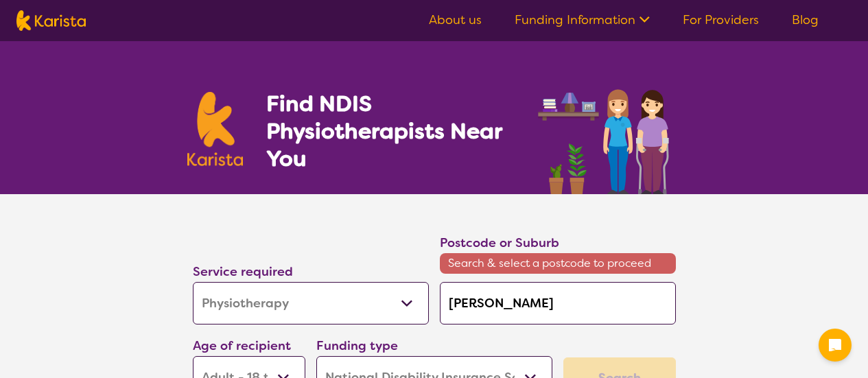 The height and width of the screenshot is (378, 868). I want to click on a: For Providers, so click(721, 20).